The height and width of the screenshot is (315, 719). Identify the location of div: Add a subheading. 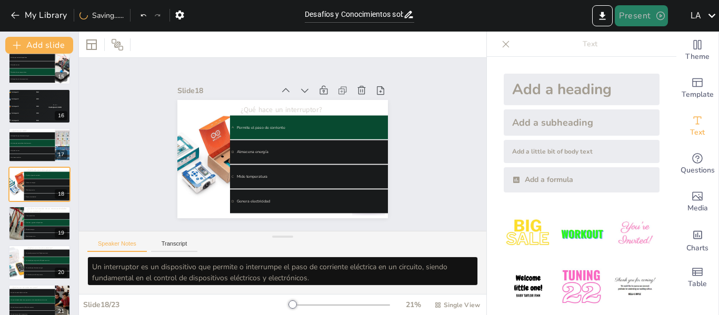
(582, 123).